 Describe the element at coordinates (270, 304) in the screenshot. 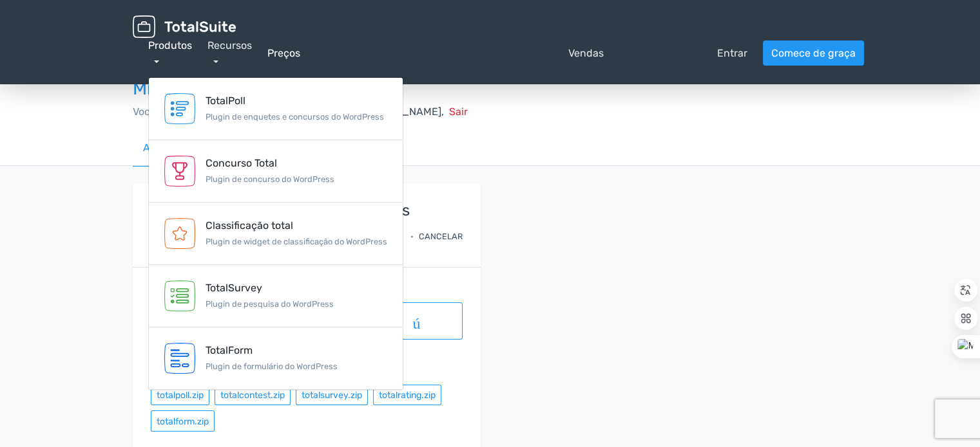

I see `font: Plugin de pesquisa do WordPress` at that location.